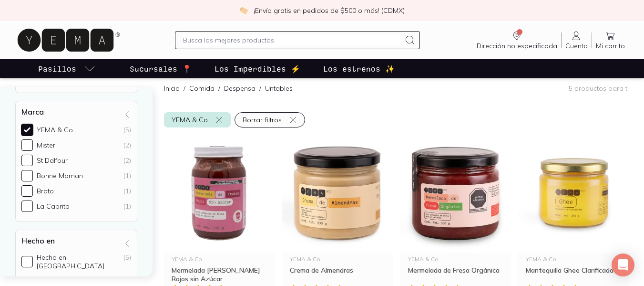 This screenshot has width=644, height=286. I want to click on p: Pasillos, so click(57, 69).